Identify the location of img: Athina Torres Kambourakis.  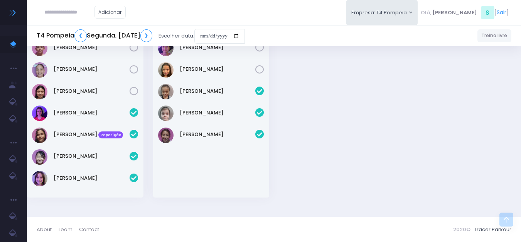
(40, 113).